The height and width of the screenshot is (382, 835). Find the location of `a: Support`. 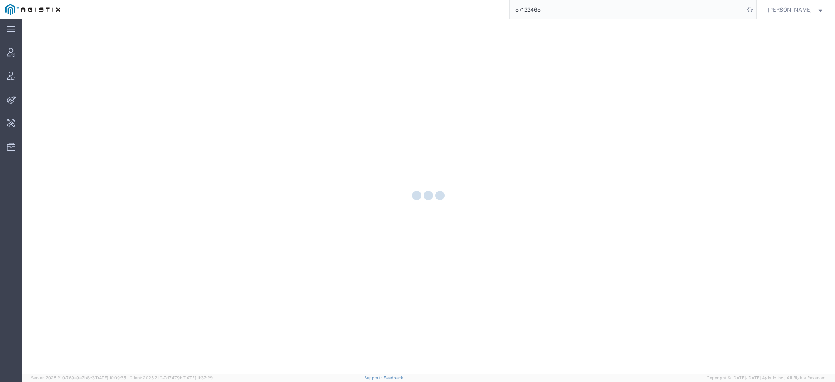

a: Support is located at coordinates (374, 377).